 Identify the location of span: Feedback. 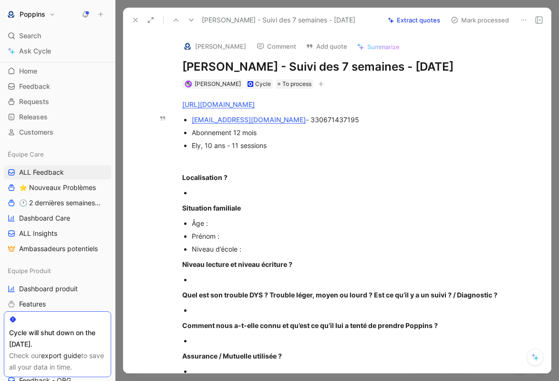
(34, 86).